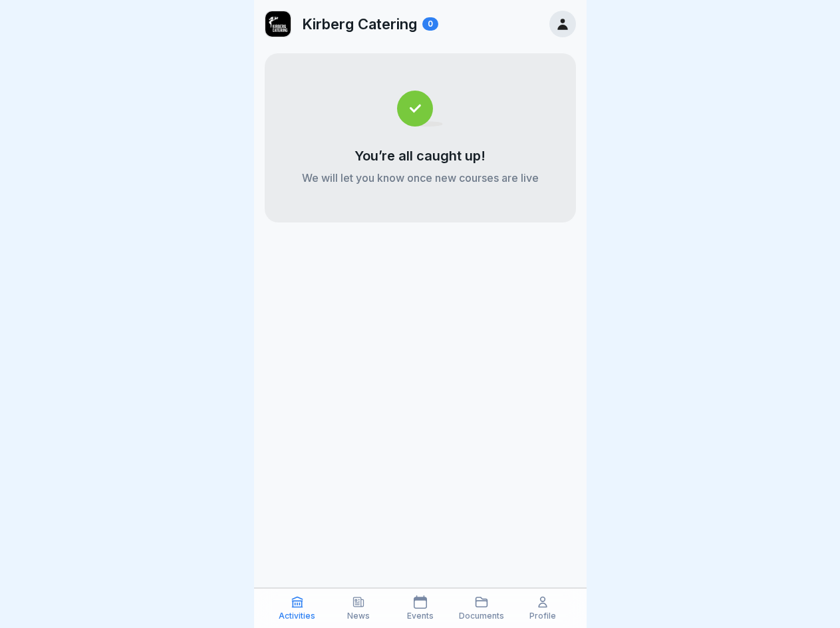 The image size is (840, 628). I want to click on p: News, so click(358, 616).